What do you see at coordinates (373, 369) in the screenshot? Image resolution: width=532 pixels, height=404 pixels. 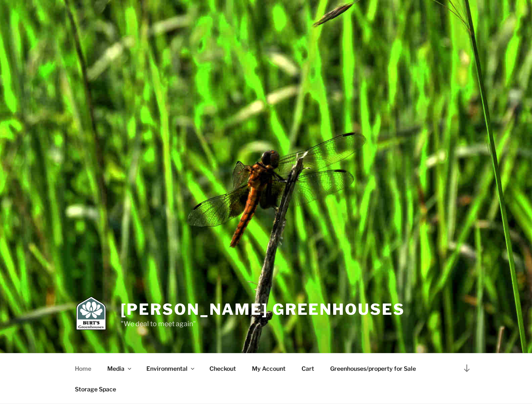 I see `a: Greenhouses/property for Sale` at bounding box center [373, 369].